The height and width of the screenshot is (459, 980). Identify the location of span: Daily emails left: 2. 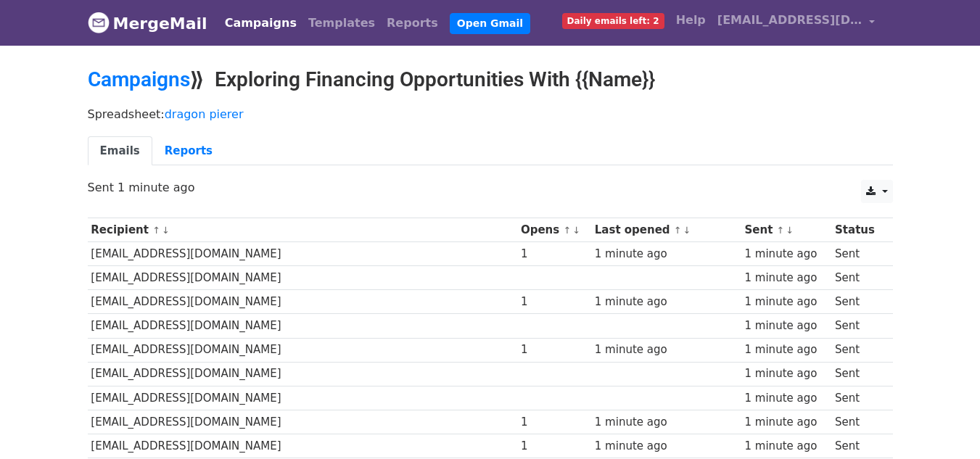
(613, 21).